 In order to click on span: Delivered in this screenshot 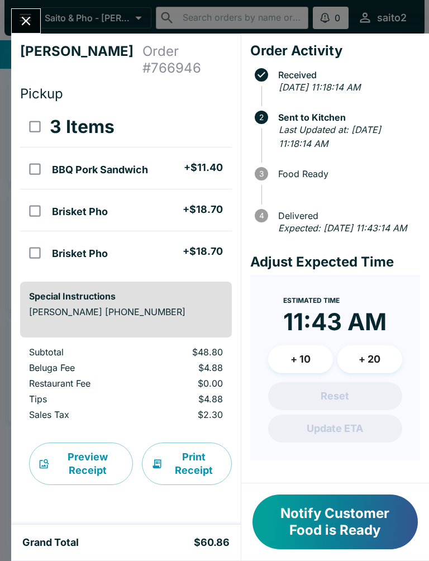, I will do `click(346, 216)`.